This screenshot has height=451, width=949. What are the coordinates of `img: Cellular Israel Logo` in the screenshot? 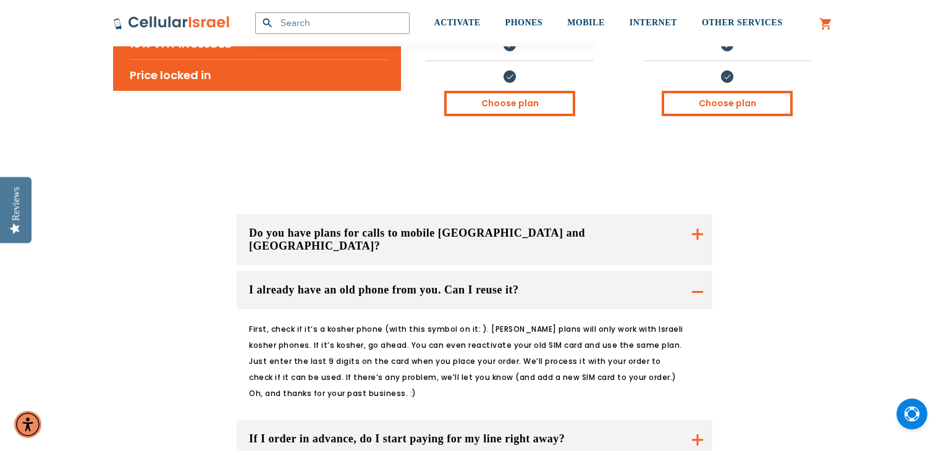 It's located at (172, 23).